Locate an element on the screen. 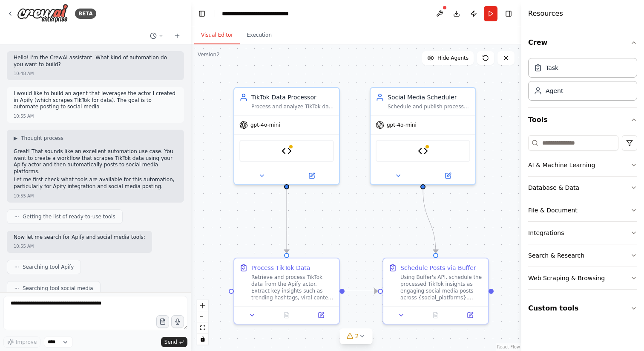 This screenshot has height=351, width=644. div: File & Document is located at coordinates (553, 210).